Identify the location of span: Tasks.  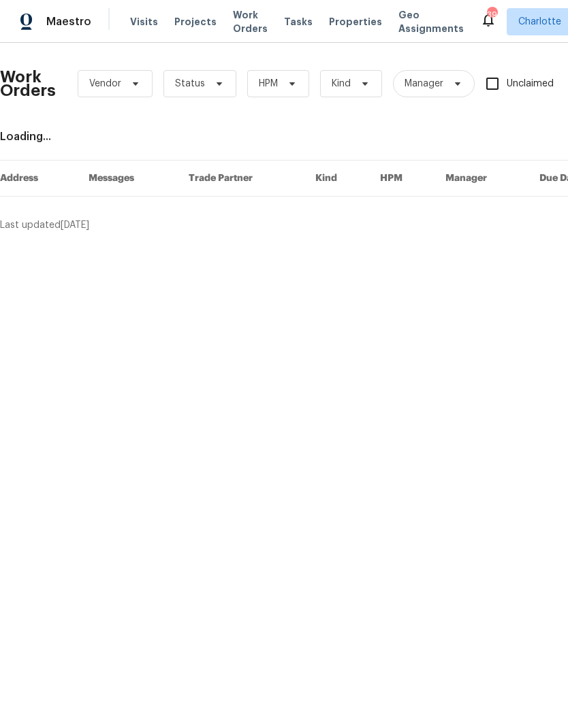
(298, 21).